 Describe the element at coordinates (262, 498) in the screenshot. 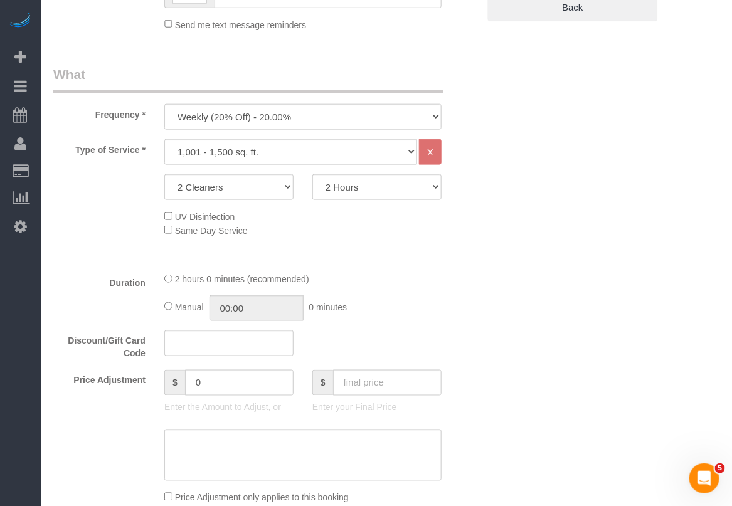

I see `span: Price Adjustment only applies to this booking` at that location.